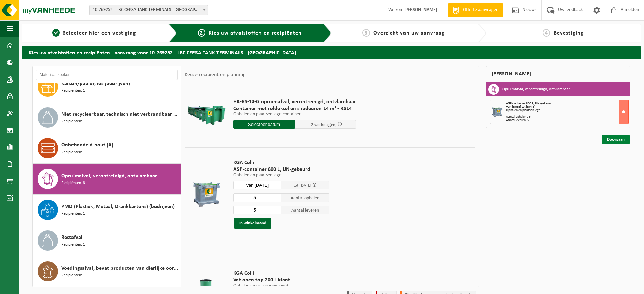 This screenshot has height=294, width=644. I want to click on span: Aantal ophalen, so click(305, 198).